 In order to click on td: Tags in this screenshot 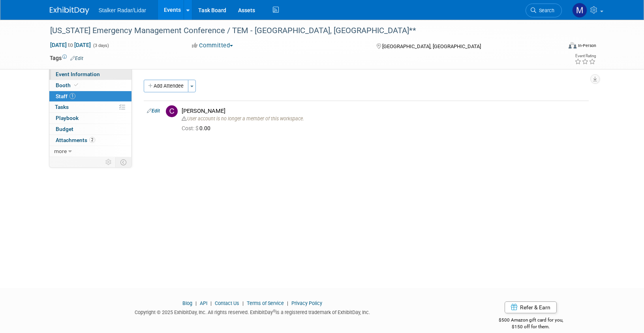, I will do `click(66, 58)`.